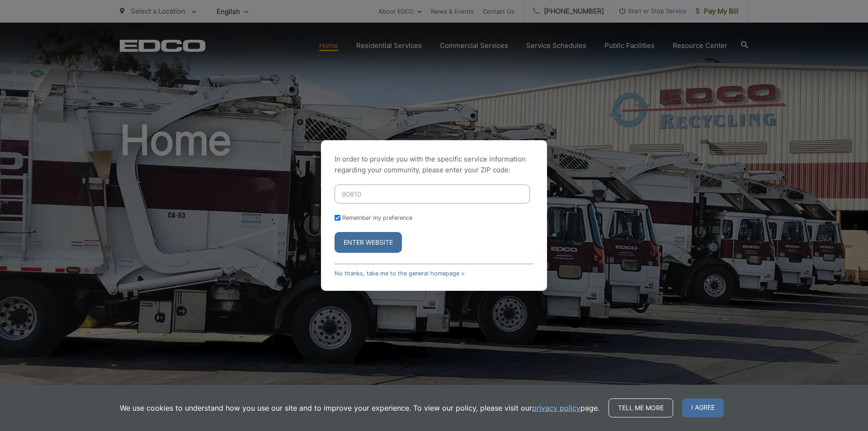 The image size is (868, 431). What do you see at coordinates (359, 408) in the screenshot?
I see `p: We use cookies to understand how you use our site and to improve your experience. To view our pol...` at bounding box center [359, 408].